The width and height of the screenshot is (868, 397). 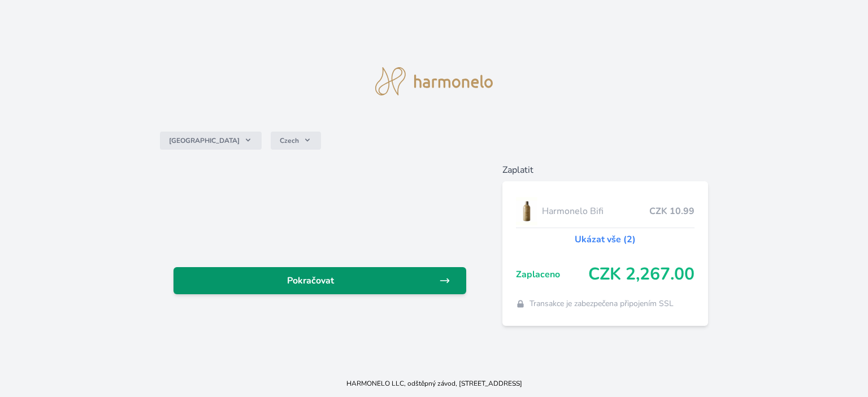 What do you see at coordinates (641, 275) in the screenshot?
I see `span: CZK 2,267.00` at bounding box center [641, 275].